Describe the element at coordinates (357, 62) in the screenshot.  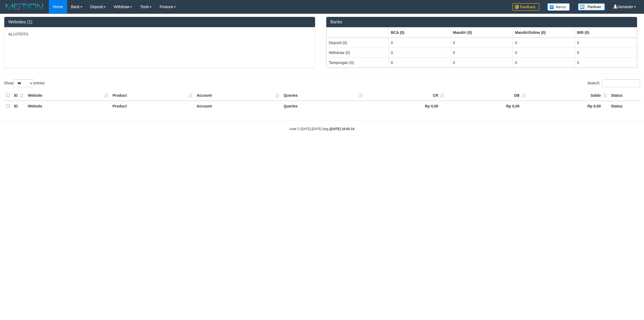
I see `td: Tampungan (0)` at that location.